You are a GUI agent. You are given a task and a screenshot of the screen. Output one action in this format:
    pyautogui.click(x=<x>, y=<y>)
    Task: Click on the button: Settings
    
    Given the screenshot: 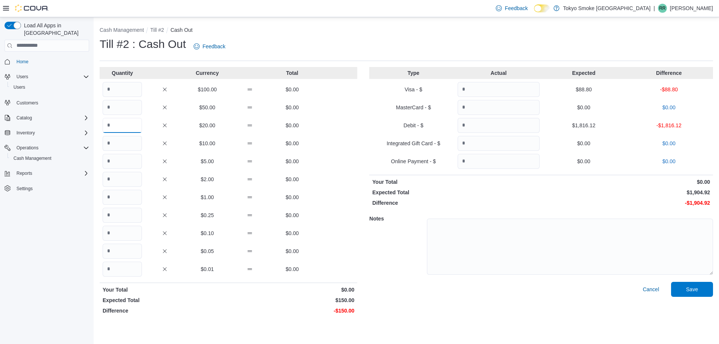 What is the action you would take?
    pyautogui.click(x=47, y=188)
    